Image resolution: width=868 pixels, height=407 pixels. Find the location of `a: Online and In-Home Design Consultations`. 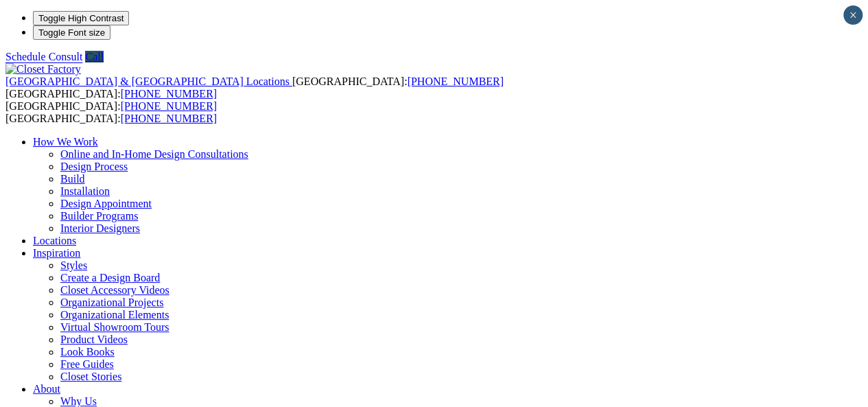

a: Online and In-Home Design Consultations is located at coordinates (155, 154).